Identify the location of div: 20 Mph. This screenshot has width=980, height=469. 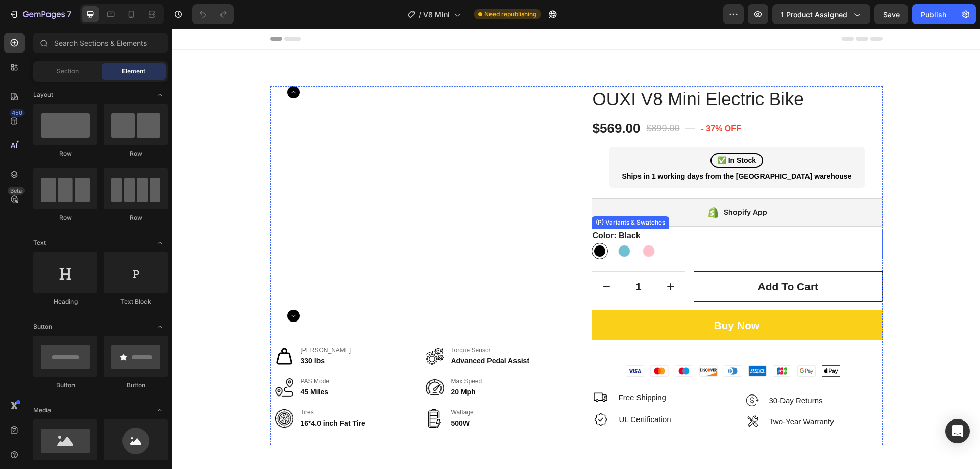
(331, 363).